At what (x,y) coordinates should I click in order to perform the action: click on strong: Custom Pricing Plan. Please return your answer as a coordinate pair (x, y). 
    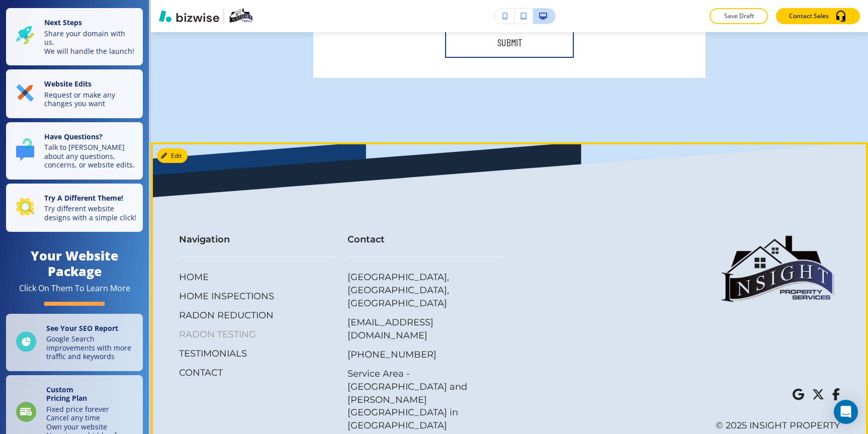
    Looking at the image, I should click on (66, 394).